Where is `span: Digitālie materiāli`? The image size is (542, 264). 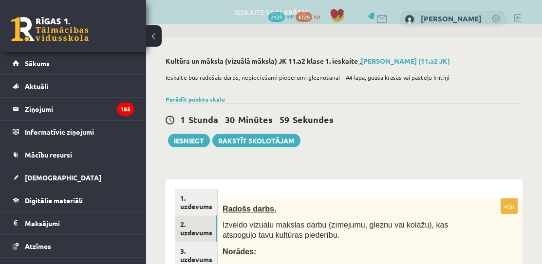
span: Digitālie materiāli is located at coordinates (54, 201).